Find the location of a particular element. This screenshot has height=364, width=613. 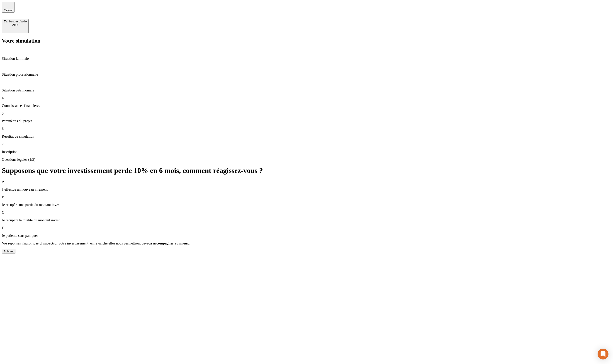

p: C is located at coordinates (306, 213).